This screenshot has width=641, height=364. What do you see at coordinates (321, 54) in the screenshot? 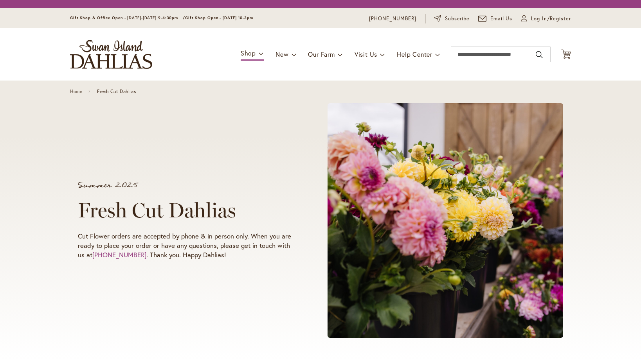
I see `span: Our Farm` at bounding box center [321, 54].